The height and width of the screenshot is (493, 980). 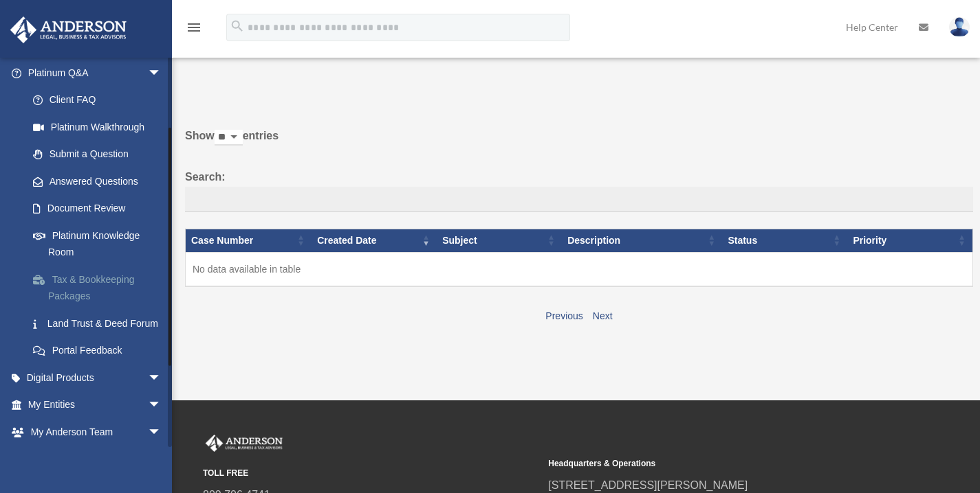 I want to click on a: Next, so click(x=603, y=316).